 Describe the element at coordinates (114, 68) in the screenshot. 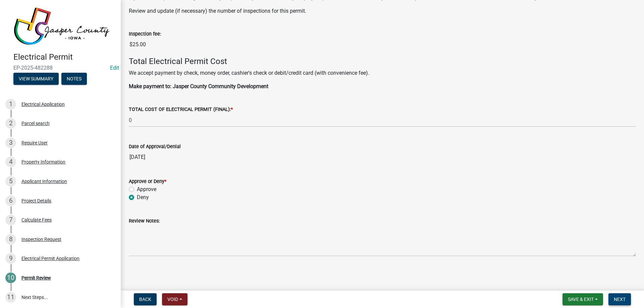

I see `a: Edit` at that location.